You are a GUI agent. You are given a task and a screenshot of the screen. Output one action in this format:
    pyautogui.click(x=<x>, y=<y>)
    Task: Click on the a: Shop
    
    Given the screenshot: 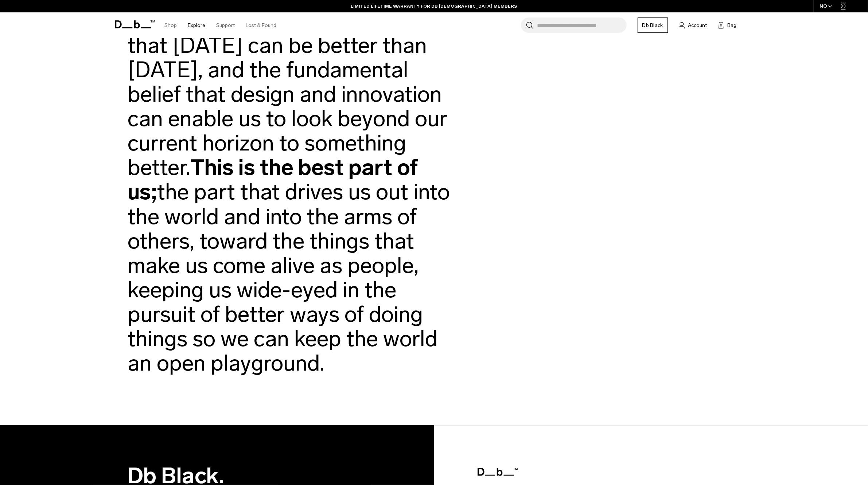 What is the action you would take?
    pyautogui.click(x=171, y=25)
    